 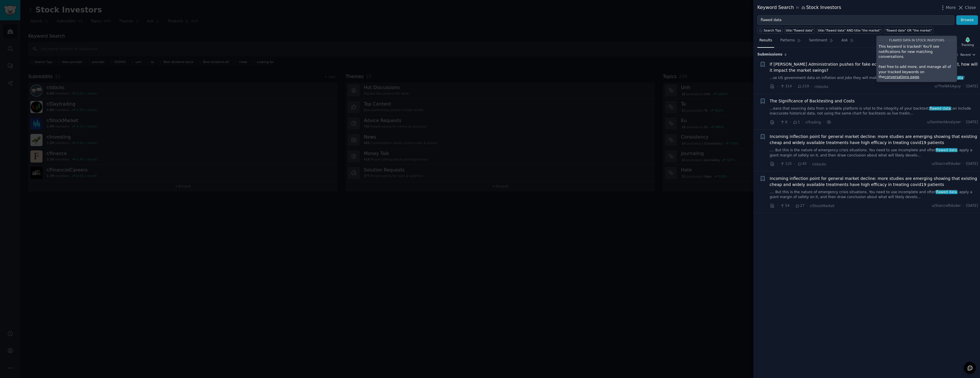 I want to click on span: More, so click(x=951, y=7).